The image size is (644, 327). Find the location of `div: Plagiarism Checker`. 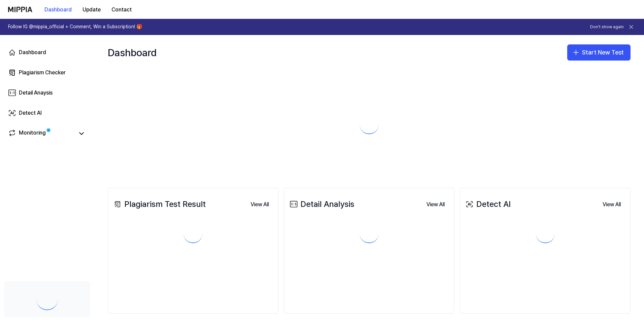

div: Plagiarism Checker is located at coordinates (42, 73).